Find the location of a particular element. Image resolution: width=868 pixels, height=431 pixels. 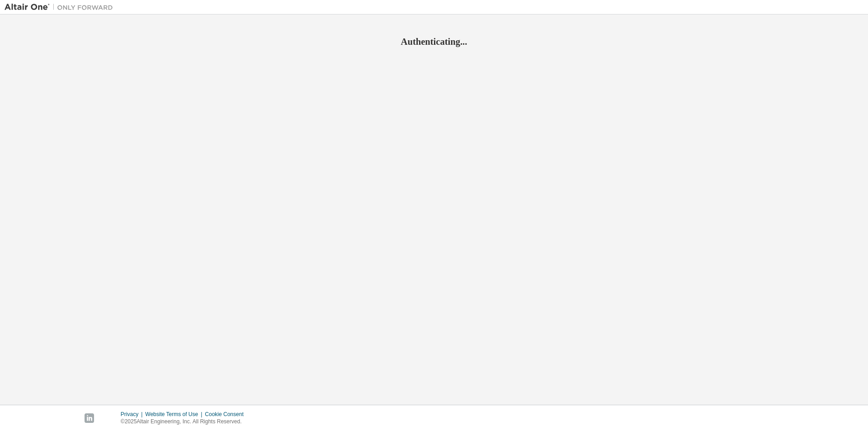

div: Cookie Consent is located at coordinates (227, 414).